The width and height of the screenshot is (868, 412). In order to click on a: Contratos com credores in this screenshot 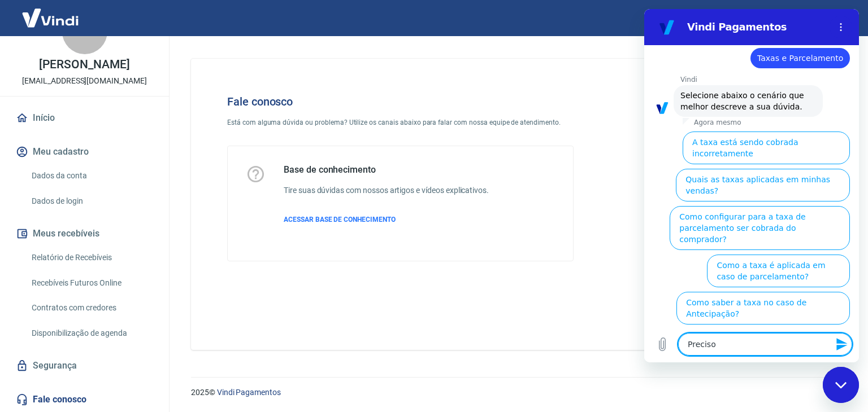, I will do `click(91, 308)`.